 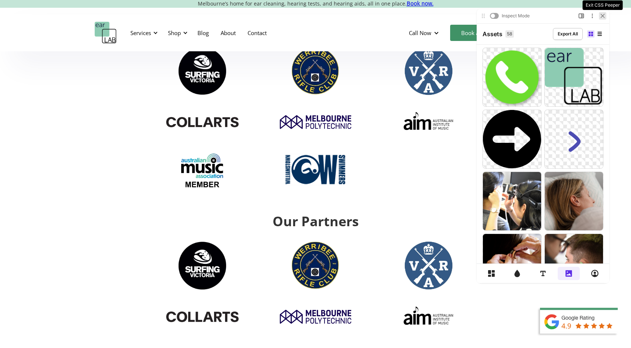 I want to click on a: Contact, so click(x=257, y=33).